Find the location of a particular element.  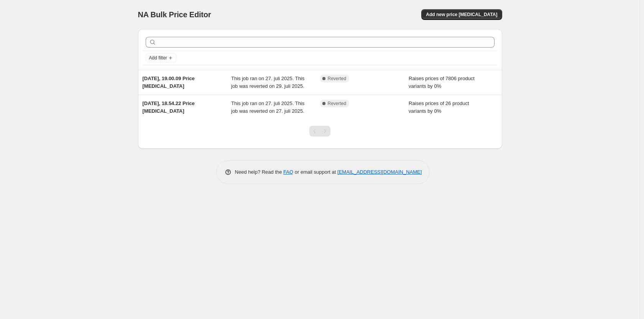

a: FAQ is located at coordinates (288, 172).